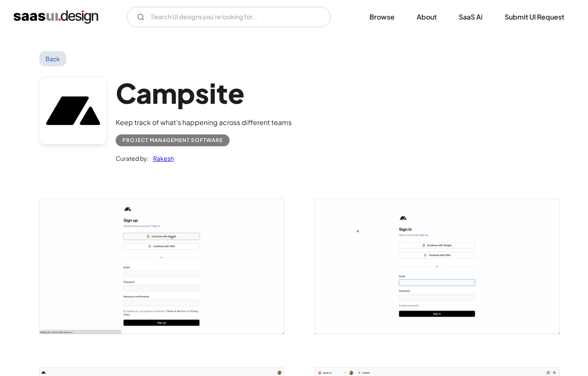  Describe the element at coordinates (56, 17) in the screenshot. I see `a: home` at that location.